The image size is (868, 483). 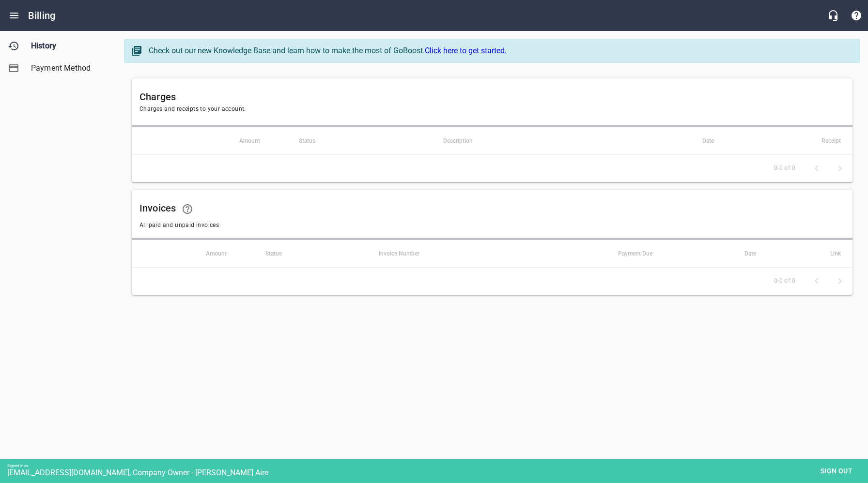 What do you see at coordinates (68, 46) in the screenshot?
I see `span: History` at bounding box center [68, 46].